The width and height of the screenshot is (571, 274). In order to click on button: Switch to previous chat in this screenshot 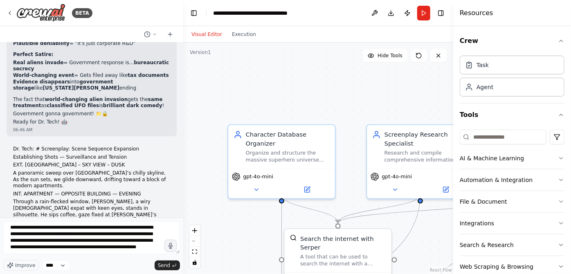, I will do `click(150, 34)`.